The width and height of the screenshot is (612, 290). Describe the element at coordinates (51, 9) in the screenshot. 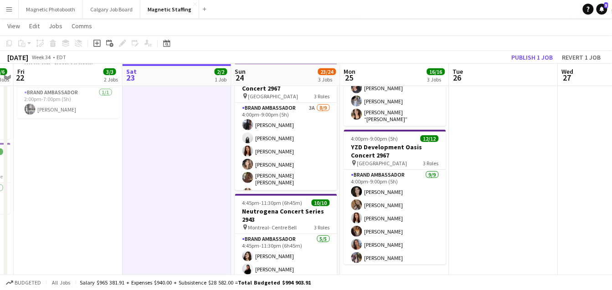

I see `button: Magnetic Photobooth` at that location.